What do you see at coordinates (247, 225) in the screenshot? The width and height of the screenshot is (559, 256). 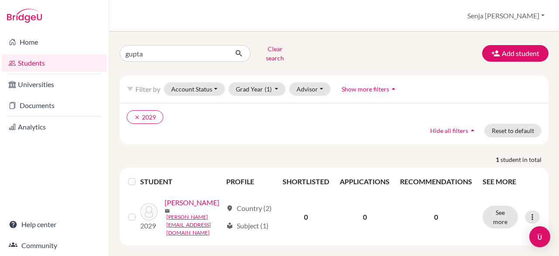 I see `div: Subject (1)` at bounding box center [247, 225].